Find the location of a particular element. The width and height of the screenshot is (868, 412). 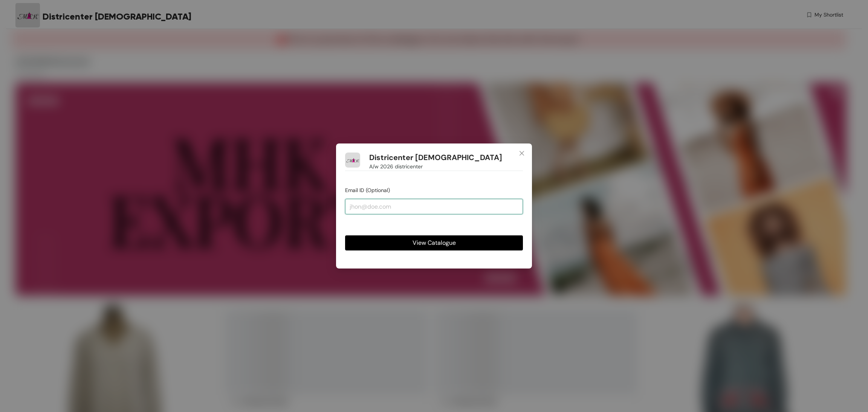

button: View Catalogue is located at coordinates (434, 243).